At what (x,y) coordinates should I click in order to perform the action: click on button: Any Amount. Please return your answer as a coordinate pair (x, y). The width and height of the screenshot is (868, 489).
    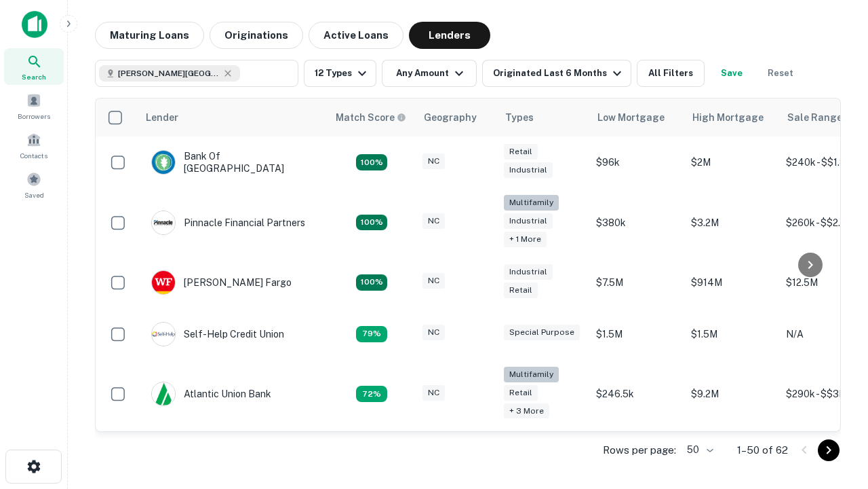
    Looking at the image, I should click on (429, 73).